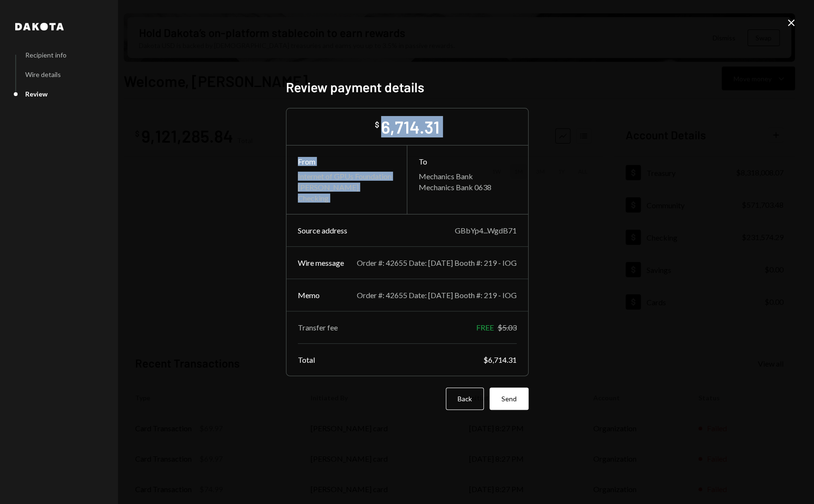 This screenshot has width=814, height=504. What do you see at coordinates (306, 359) in the screenshot?
I see `div: Total` at bounding box center [306, 359].